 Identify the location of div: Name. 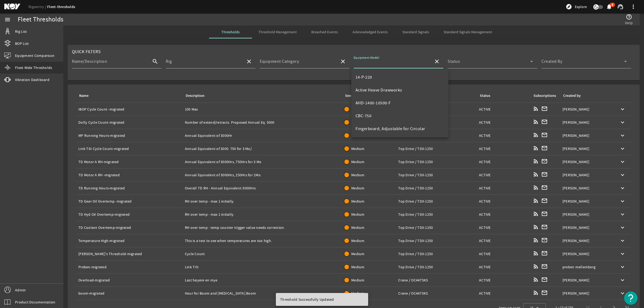
(128, 96).